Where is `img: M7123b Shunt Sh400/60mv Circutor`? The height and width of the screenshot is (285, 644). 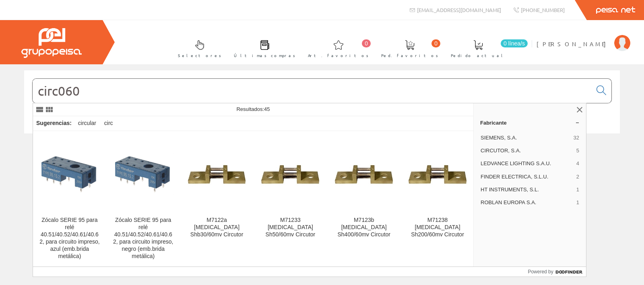
img: M7123b Shunt Sh400/60mv Circutor is located at coordinates (364, 174).